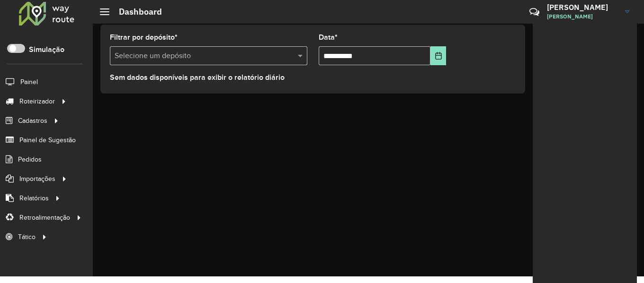 This screenshot has height=283, width=644. I want to click on span: Pedidos, so click(30, 159).